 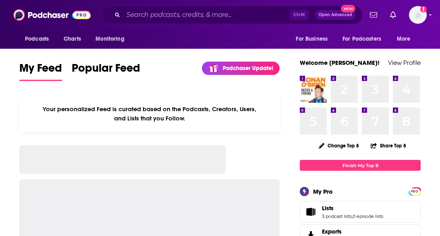 What do you see at coordinates (335, 15) in the screenshot?
I see `button: Open AdvancedNew` at bounding box center [335, 15].